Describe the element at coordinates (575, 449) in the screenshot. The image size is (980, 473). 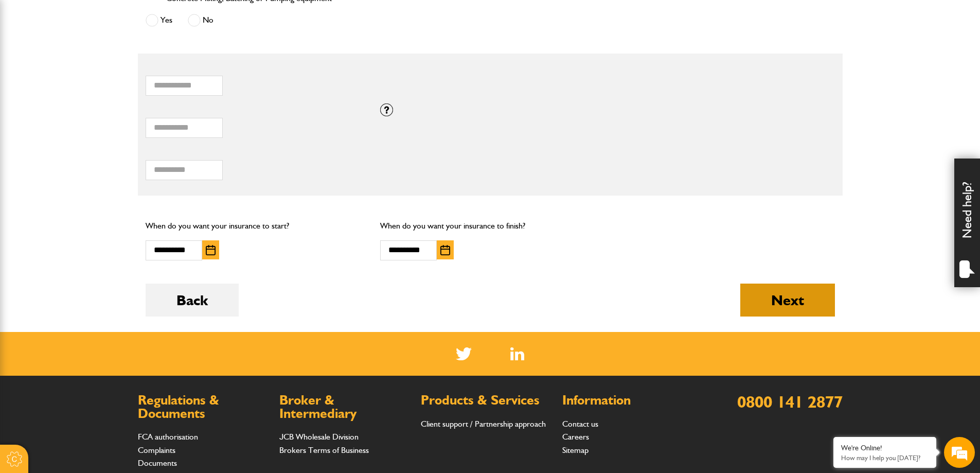
I see `a: Sitemap` at that location.